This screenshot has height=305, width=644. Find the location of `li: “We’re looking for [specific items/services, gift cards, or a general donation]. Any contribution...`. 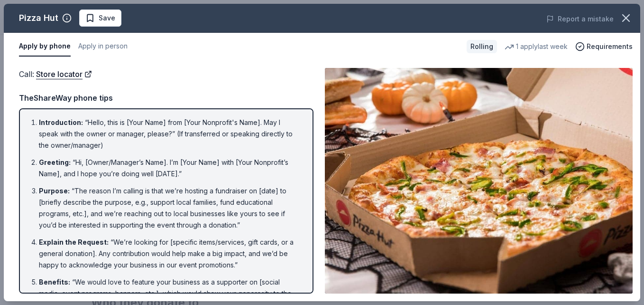

li: “We’re looking for [specific items/services, gift cards, or a general donation]. Any contribution... is located at coordinates (169, 254).